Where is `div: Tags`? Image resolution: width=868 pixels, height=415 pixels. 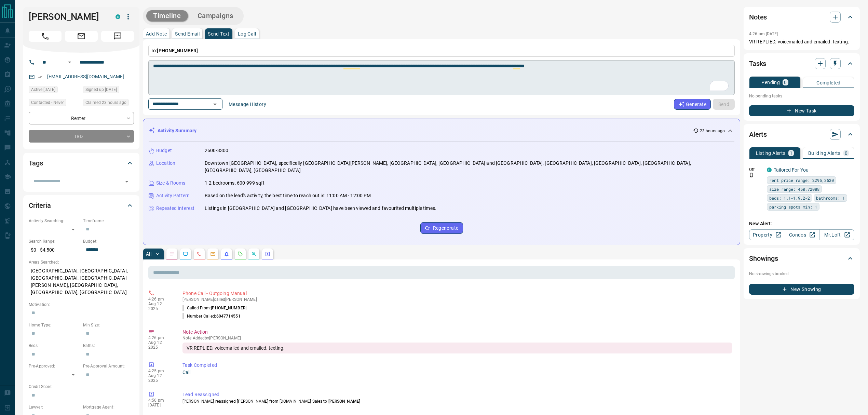
div: Tags is located at coordinates (81, 163).